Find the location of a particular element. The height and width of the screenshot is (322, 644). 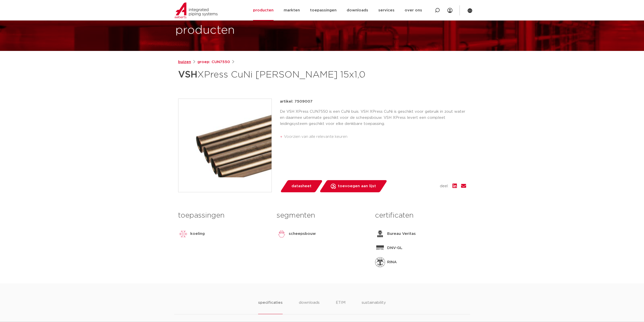

span: datasheet is located at coordinates (301, 186).